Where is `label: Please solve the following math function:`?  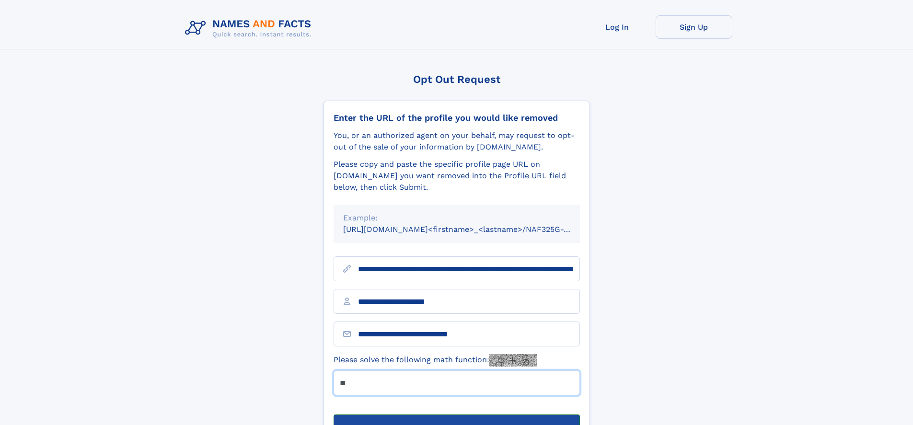 label: Please solve the following math function: is located at coordinates (435, 360).